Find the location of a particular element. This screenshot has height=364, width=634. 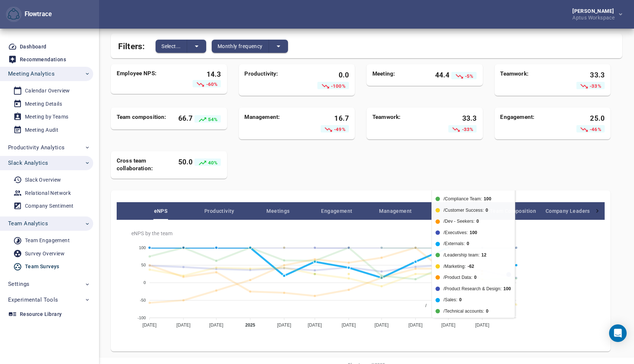

span: Teamwork is located at coordinates (454, 211).